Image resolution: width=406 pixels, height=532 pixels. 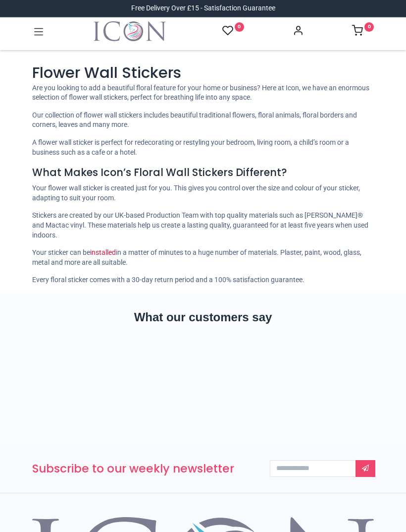 What do you see at coordinates (203, 172) in the screenshot?
I see `h4: What Makes Icon’s Floral Wall Stickers Different?` at bounding box center [203, 172].